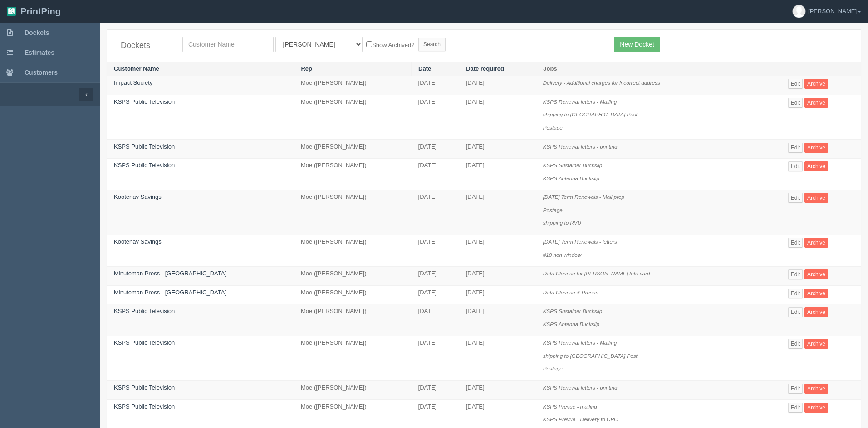 Image resolution: width=868 pixels, height=428 pixels. What do you see at coordinates (390, 45) in the screenshot?
I see `label: Show Archived?` at bounding box center [390, 45].